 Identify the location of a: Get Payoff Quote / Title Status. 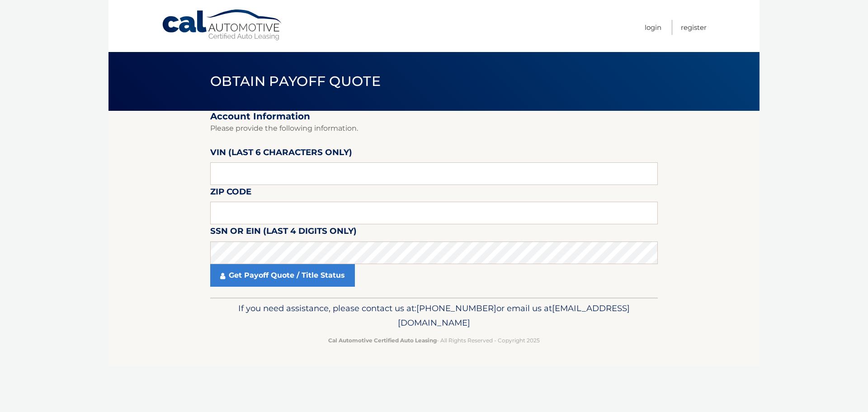
(282, 275).